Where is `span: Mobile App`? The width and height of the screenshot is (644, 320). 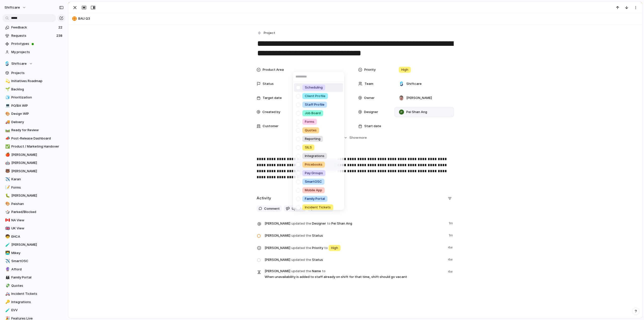
span: Mobile App is located at coordinates (313, 191).